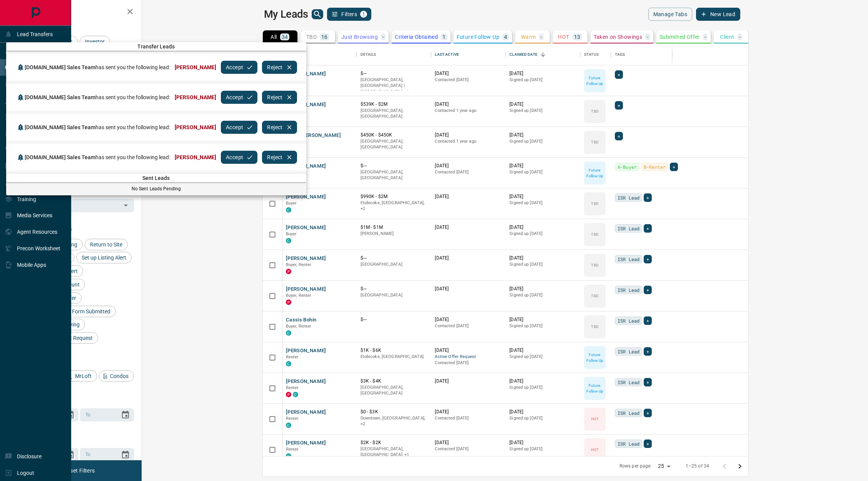  What do you see at coordinates (156, 178) in the screenshot?
I see `span: Sent Leads` at bounding box center [156, 178].